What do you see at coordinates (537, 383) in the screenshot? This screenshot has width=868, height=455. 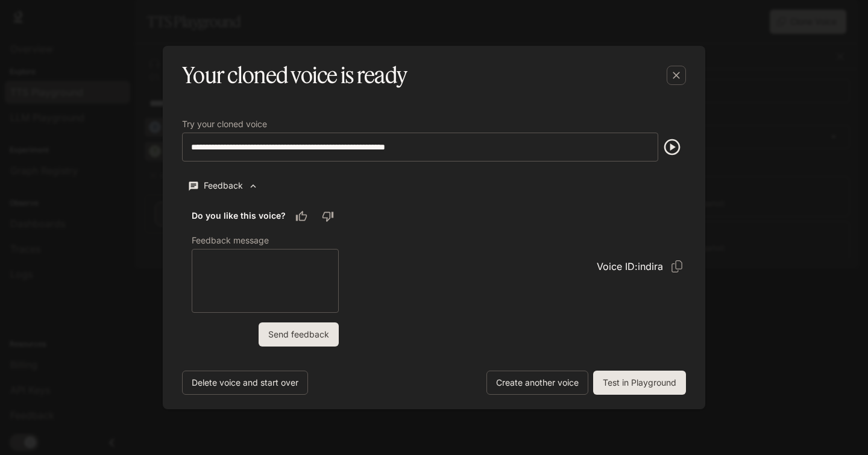 I see `button: Create another voice` at bounding box center [537, 383].